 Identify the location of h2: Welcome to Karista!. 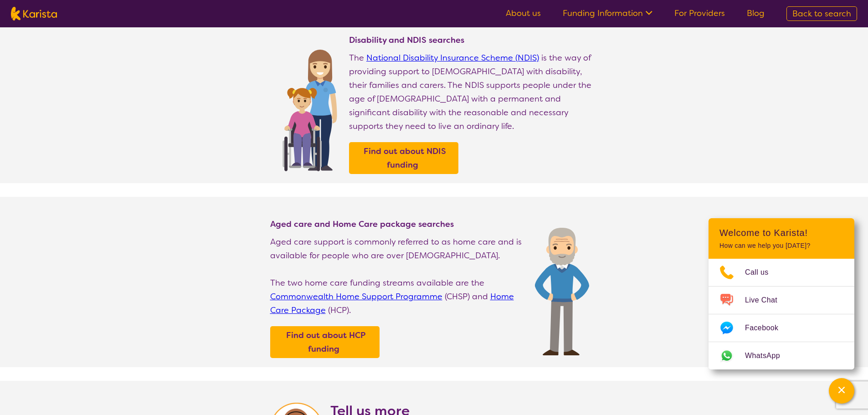
(781, 233).